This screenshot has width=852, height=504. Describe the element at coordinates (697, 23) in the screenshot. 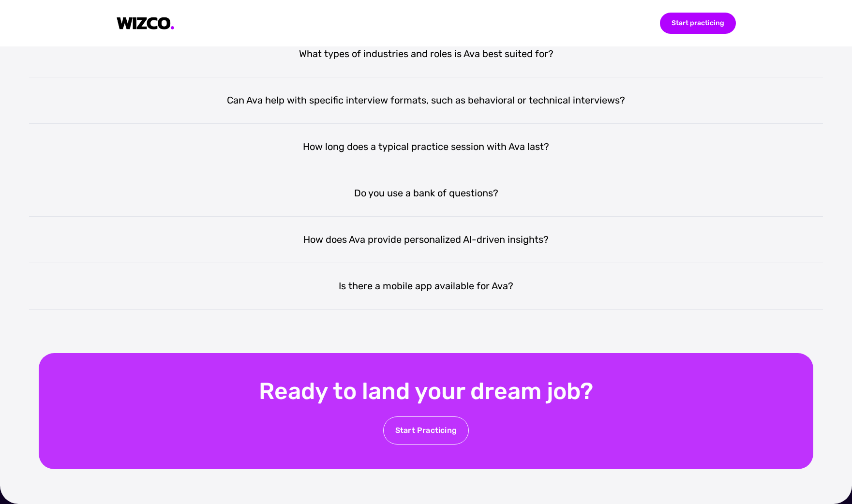

I see `div: Start practicing` at that location.